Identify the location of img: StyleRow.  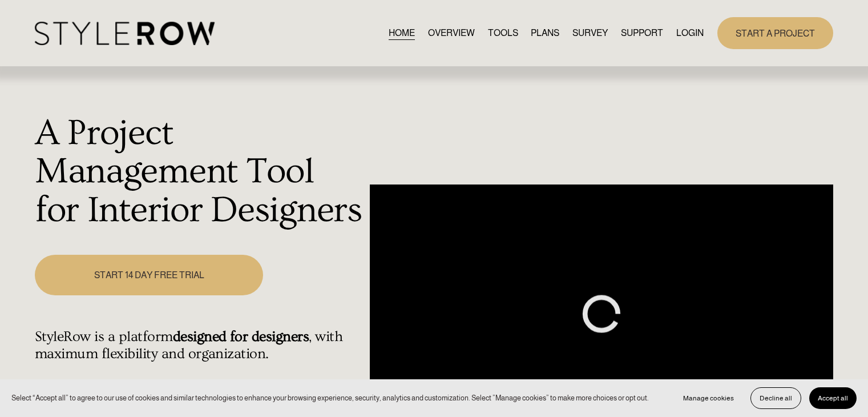
(125, 33).